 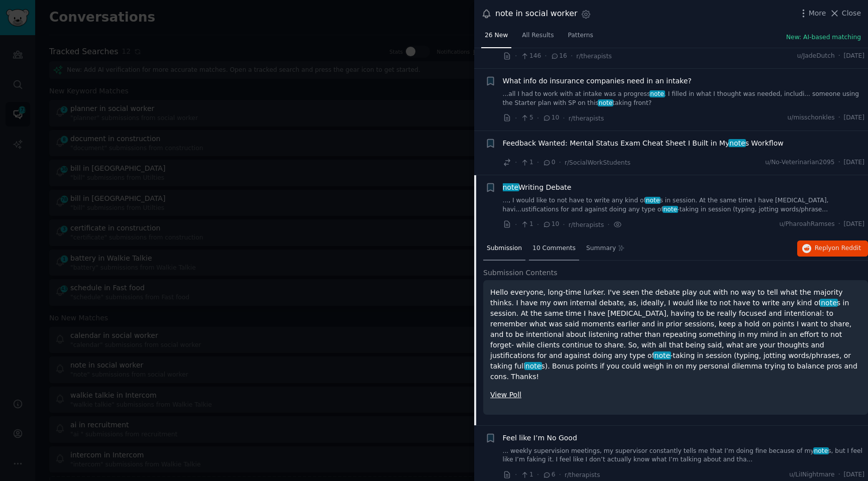 I want to click on span: 6, so click(x=548, y=475).